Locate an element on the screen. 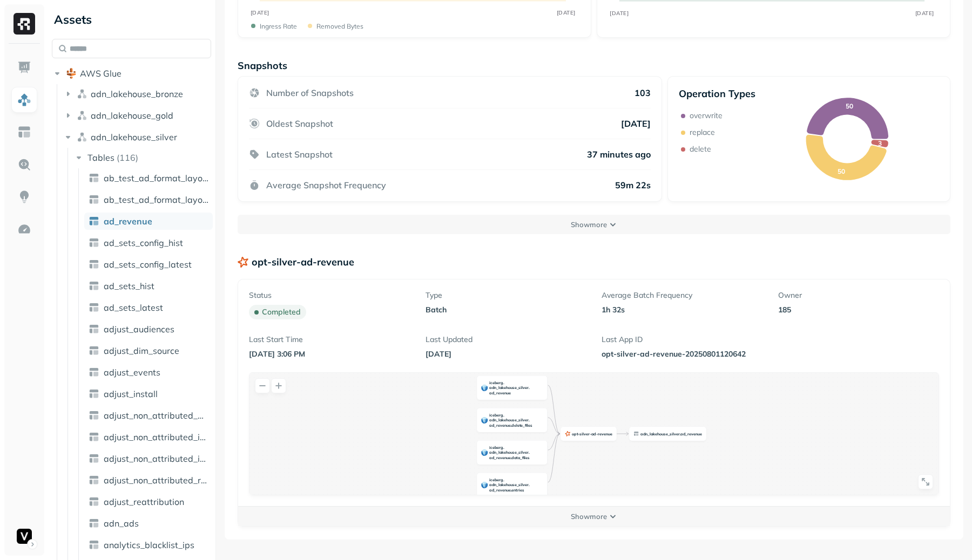 The image size is (972, 560). span: adjust_events is located at coordinates (131, 372).